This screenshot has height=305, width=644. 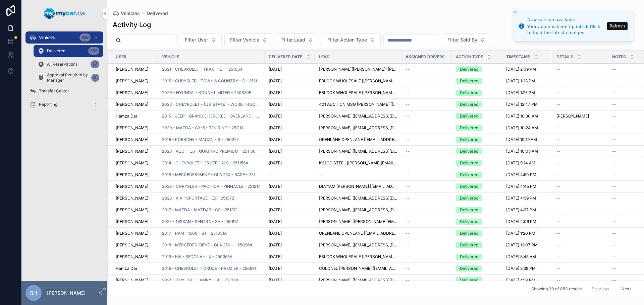 What do you see at coordinates (54, 92) in the screenshot?
I see `span: Transfer Center` at bounding box center [54, 92].